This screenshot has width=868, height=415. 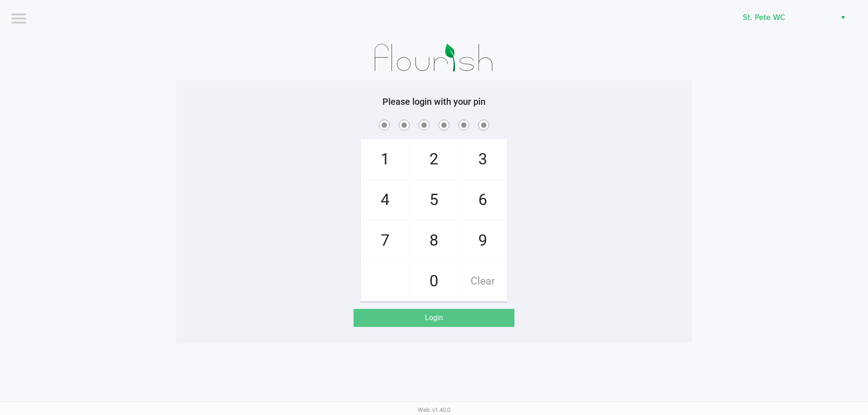 I want to click on h5: Please login with your pin, so click(x=434, y=102).